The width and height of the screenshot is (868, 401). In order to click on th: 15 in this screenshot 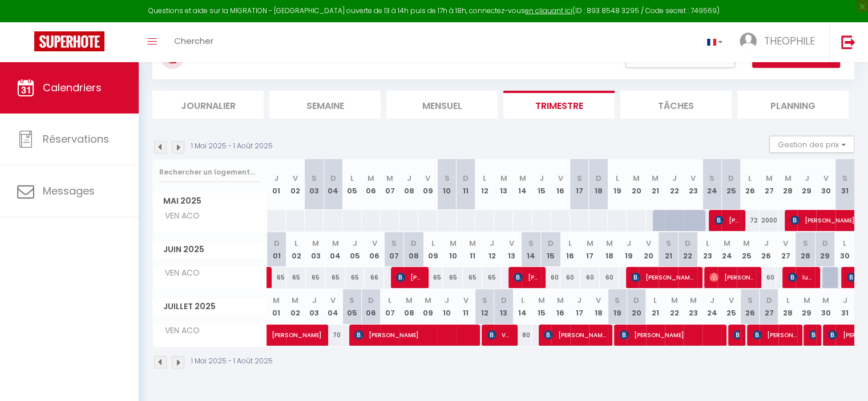, I will do `click(541, 307)`.